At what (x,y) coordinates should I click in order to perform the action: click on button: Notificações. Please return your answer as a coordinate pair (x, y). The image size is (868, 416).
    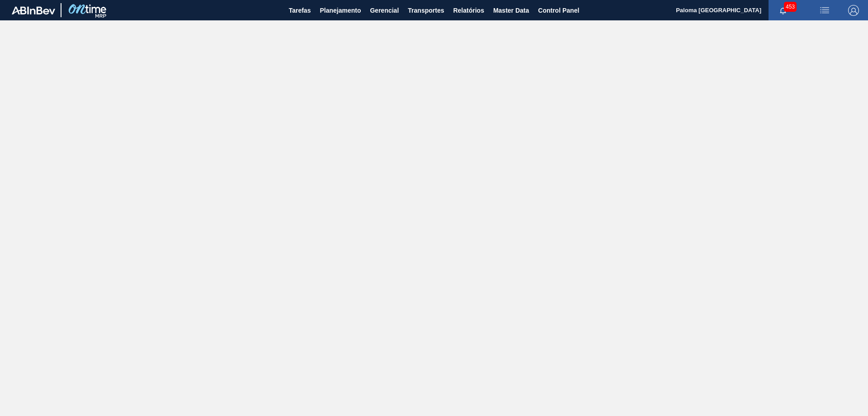
    Looking at the image, I should click on (783, 10).